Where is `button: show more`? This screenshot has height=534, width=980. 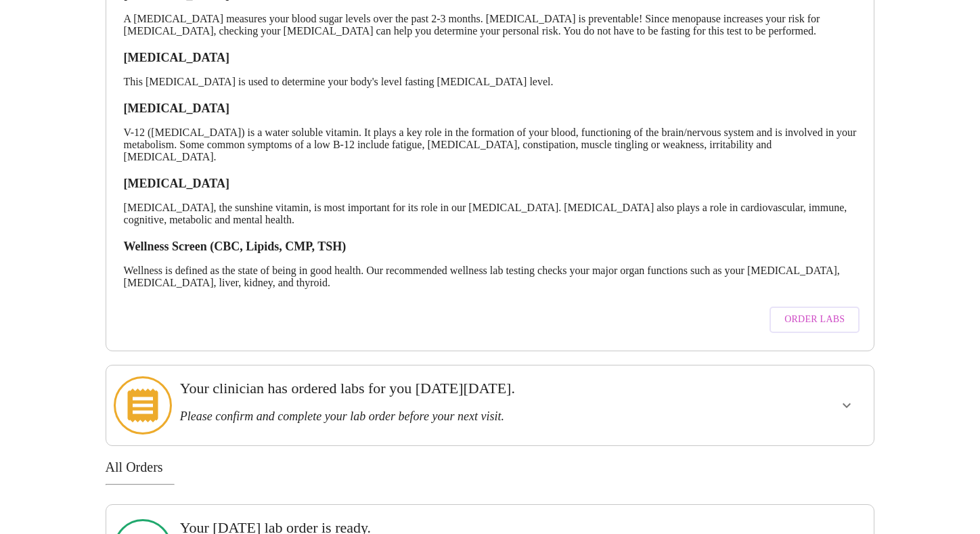
button: show more is located at coordinates (847, 405).